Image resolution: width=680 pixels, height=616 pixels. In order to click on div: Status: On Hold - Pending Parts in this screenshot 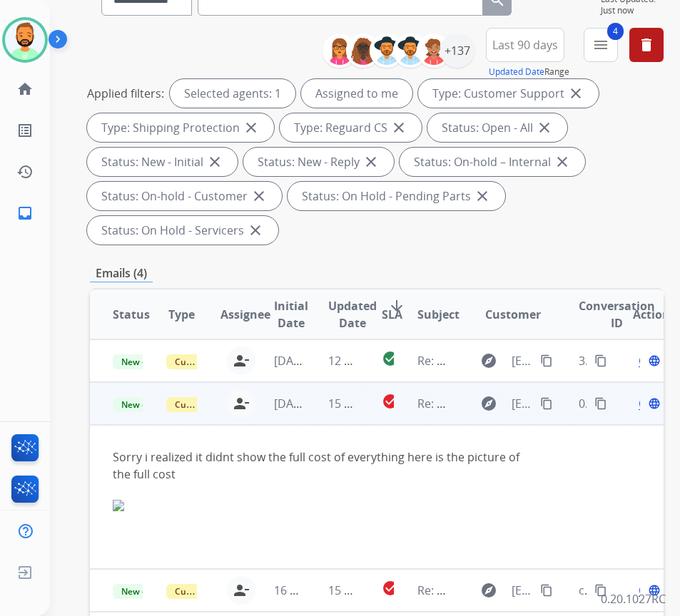, I will do `click(396, 196)`.